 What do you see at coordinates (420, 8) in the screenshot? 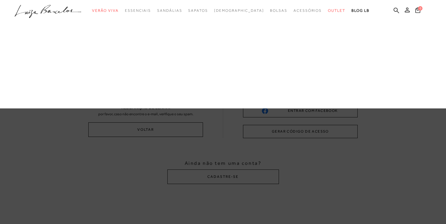
I see `span: 0` at bounding box center [420, 8].